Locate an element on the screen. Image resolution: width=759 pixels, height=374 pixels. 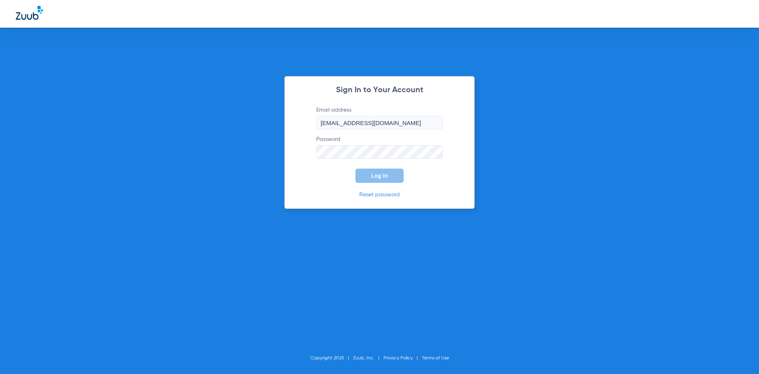
a: Privacy Policy is located at coordinates (398, 358).